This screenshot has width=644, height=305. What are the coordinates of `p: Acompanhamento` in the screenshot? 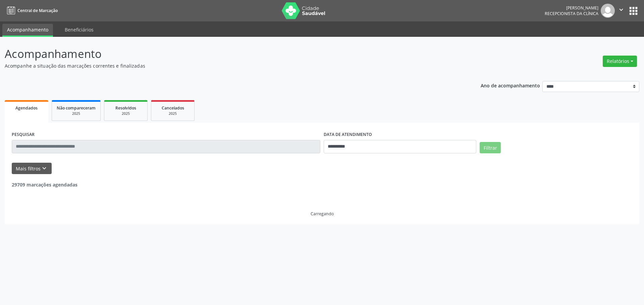 It's located at (226, 54).